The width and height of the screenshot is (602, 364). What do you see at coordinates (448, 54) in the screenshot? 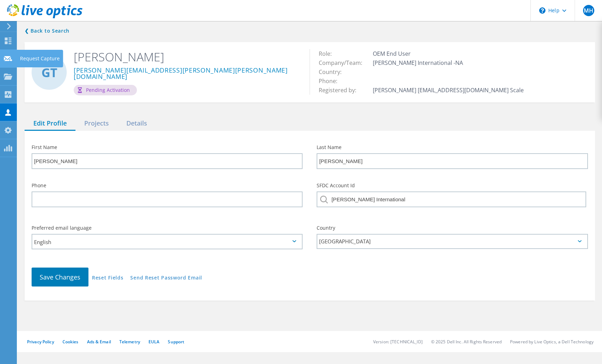
I see `td: OEM End User` at bounding box center [448, 54].